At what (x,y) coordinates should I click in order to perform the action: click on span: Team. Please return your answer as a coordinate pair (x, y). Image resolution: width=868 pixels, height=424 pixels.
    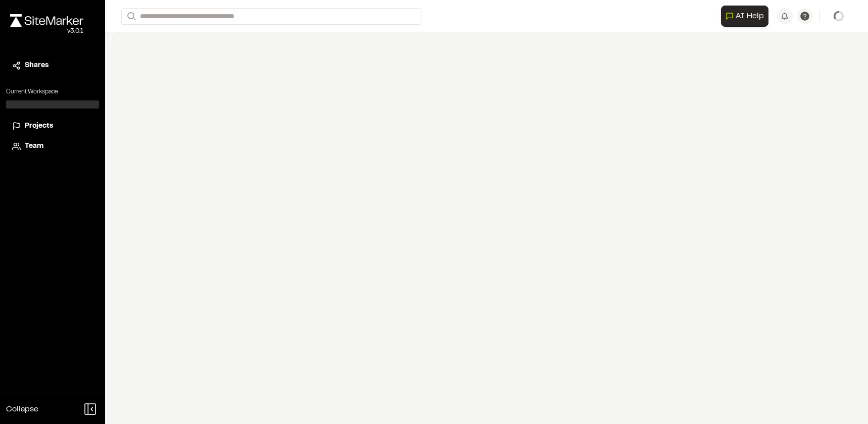
    Looking at the image, I should click on (34, 146).